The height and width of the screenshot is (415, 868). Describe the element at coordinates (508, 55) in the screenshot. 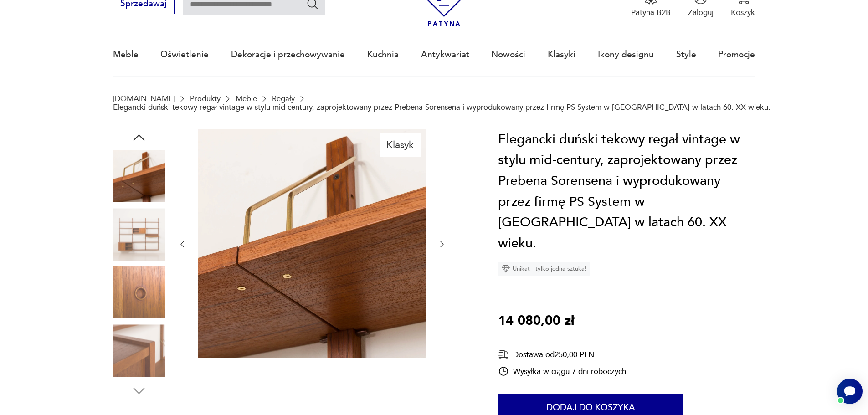

I see `a: Nowości` at that location.